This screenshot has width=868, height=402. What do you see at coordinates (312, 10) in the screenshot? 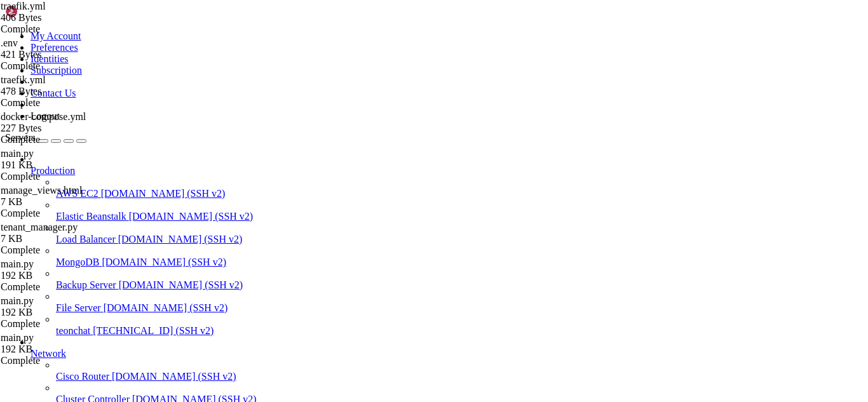
I see `span: error=` at bounding box center [312, 10].